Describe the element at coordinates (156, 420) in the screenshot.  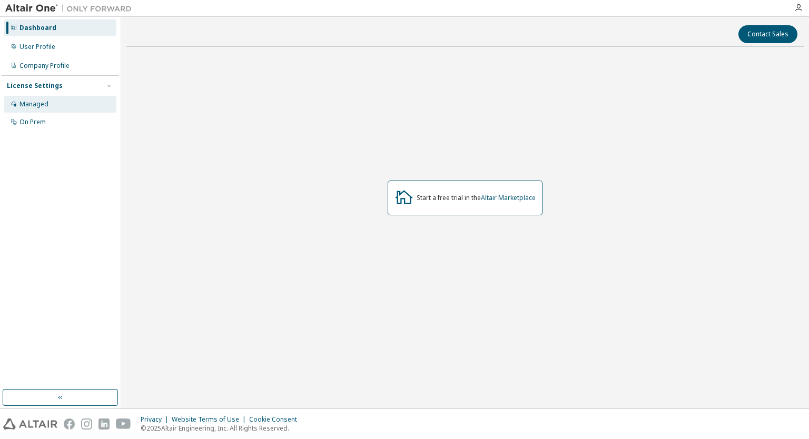
I see `div: Privacy` at that location.